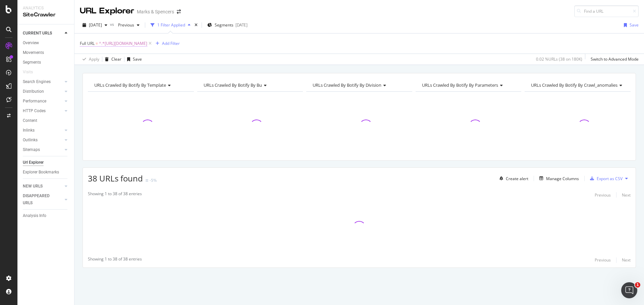  What do you see at coordinates (574, 85) in the screenshot?
I see `span: URLs Crawled By Botify By crawl_anomalies` at bounding box center [574, 85].